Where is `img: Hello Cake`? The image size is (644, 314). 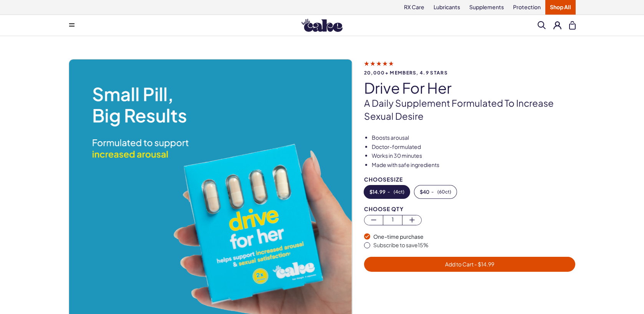 img: Hello Cake is located at coordinates (322, 26).